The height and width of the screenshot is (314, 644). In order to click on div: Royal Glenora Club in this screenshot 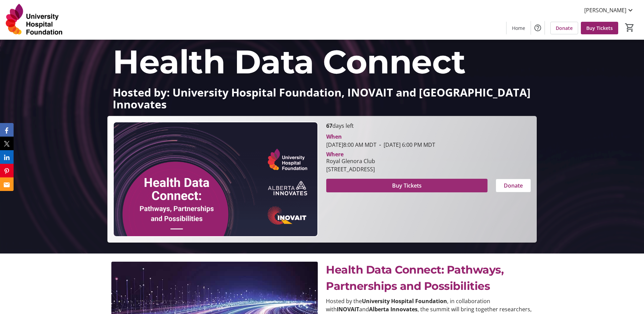, I will do `click(351, 161)`.